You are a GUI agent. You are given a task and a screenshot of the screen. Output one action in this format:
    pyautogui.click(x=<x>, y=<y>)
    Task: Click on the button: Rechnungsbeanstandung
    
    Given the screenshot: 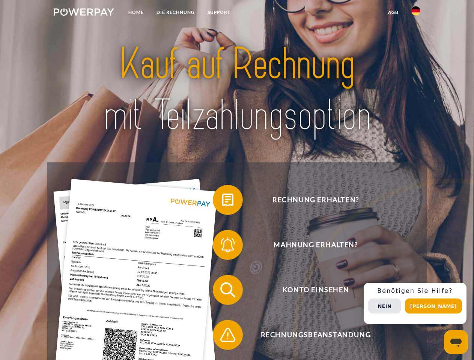 What is the action you would take?
    pyautogui.click(x=310, y=335)
    